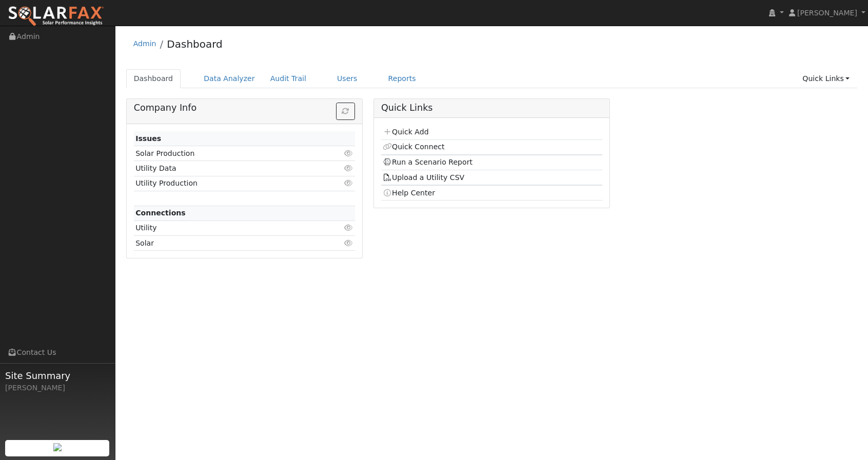 This screenshot has width=868, height=460. What do you see at coordinates (226, 154) in the screenshot?
I see `td: Solar Production` at bounding box center [226, 154].